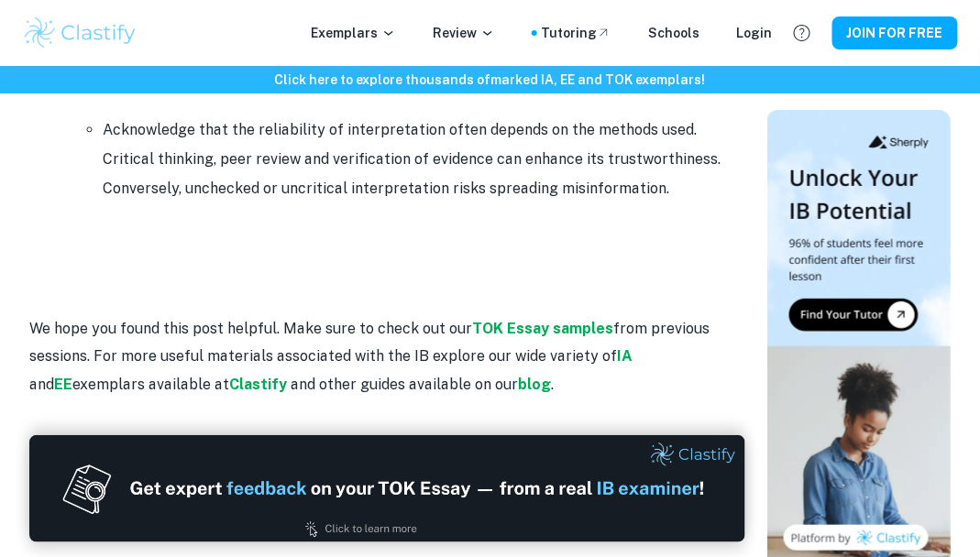 This screenshot has width=980, height=557. What do you see at coordinates (624, 356) in the screenshot?
I see `a: IA` at bounding box center [624, 356].